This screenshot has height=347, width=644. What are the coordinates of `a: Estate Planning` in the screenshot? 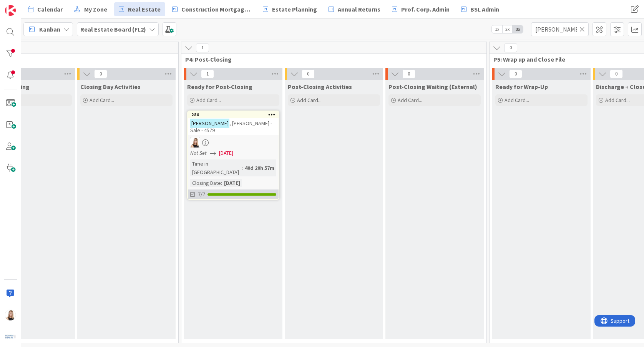 It's located at (290, 9).